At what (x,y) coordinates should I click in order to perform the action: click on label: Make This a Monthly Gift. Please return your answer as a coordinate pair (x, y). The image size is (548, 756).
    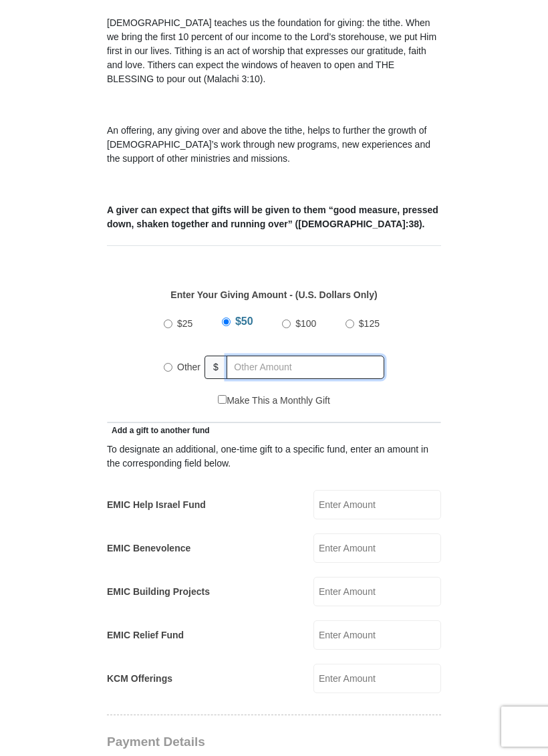
    Looking at the image, I should click on (274, 401).